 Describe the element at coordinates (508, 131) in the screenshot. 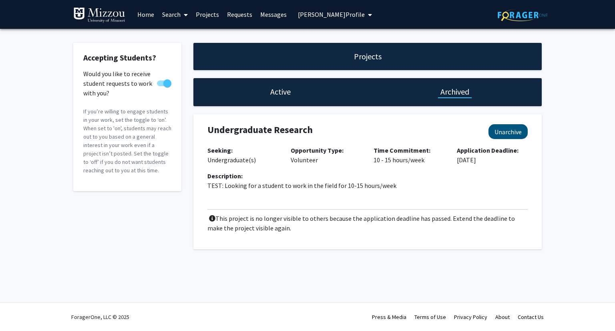

I see `button: Unarchive` at that location.